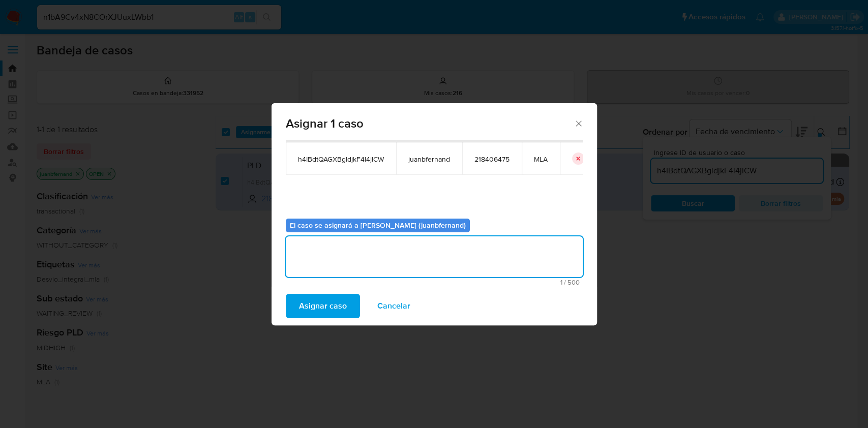 Image resolution: width=868 pixels, height=428 pixels. I want to click on span: 218406475, so click(492, 159).